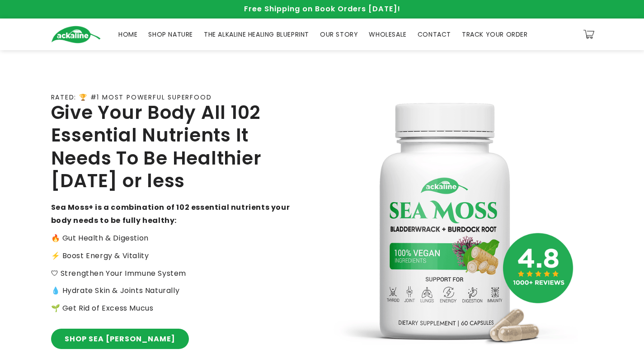 The width and height of the screenshot is (644, 354). What do you see at coordinates (495, 34) in the screenshot?
I see `span: TRACK YOUR ORDER` at bounding box center [495, 34].